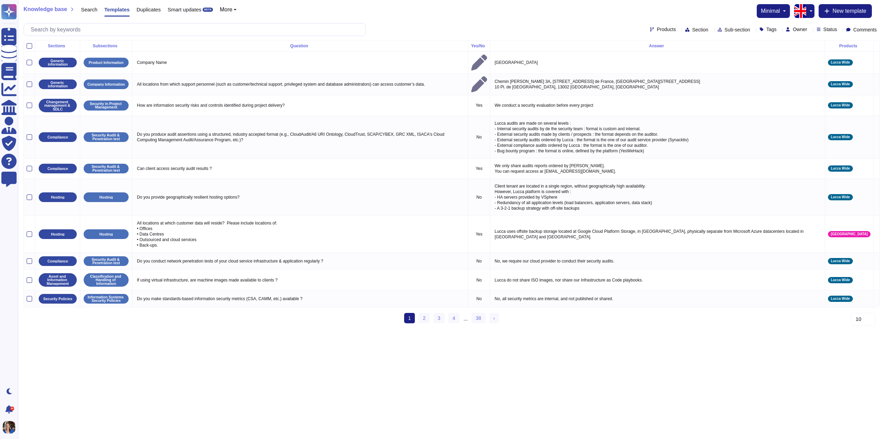 This screenshot has width=885, height=439. What do you see at coordinates (12, 409) in the screenshot?
I see `div: 9+` at bounding box center [12, 409].